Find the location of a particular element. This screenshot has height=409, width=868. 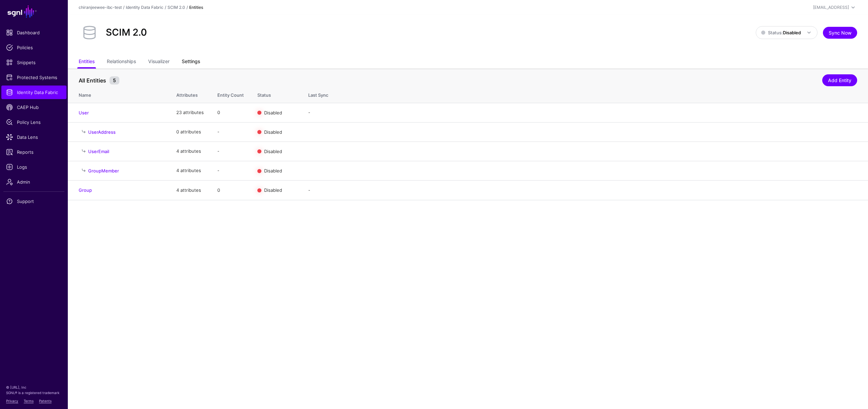

span: Support is located at coordinates (34, 201).